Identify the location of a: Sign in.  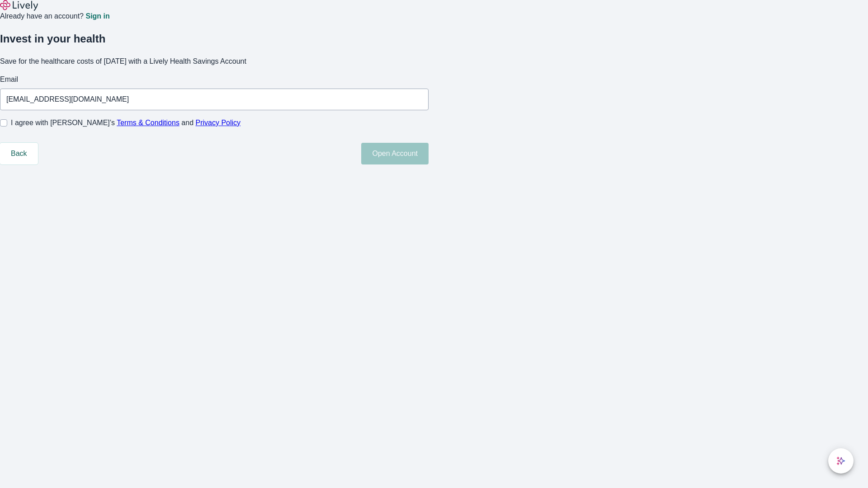
(97, 17).